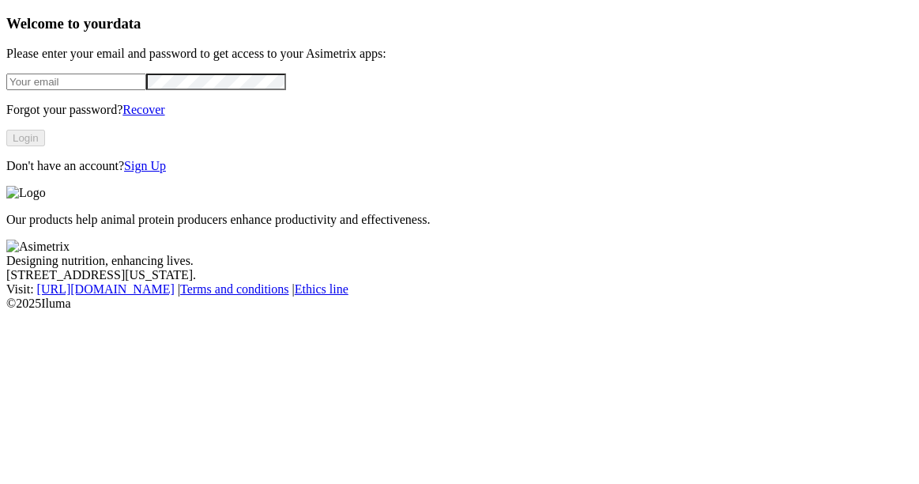 The width and height of the screenshot is (919, 484). What do you see at coordinates (25, 138) in the screenshot?
I see `button: Login` at bounding box center [25, 138].